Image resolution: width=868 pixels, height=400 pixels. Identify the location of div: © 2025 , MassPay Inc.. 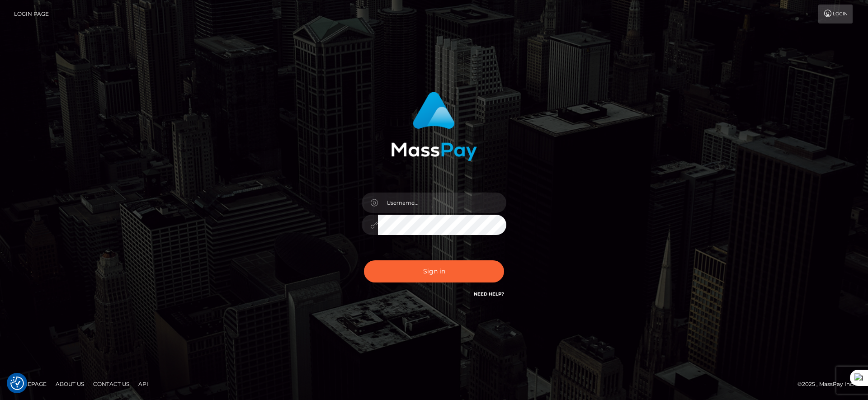
(828, 384).